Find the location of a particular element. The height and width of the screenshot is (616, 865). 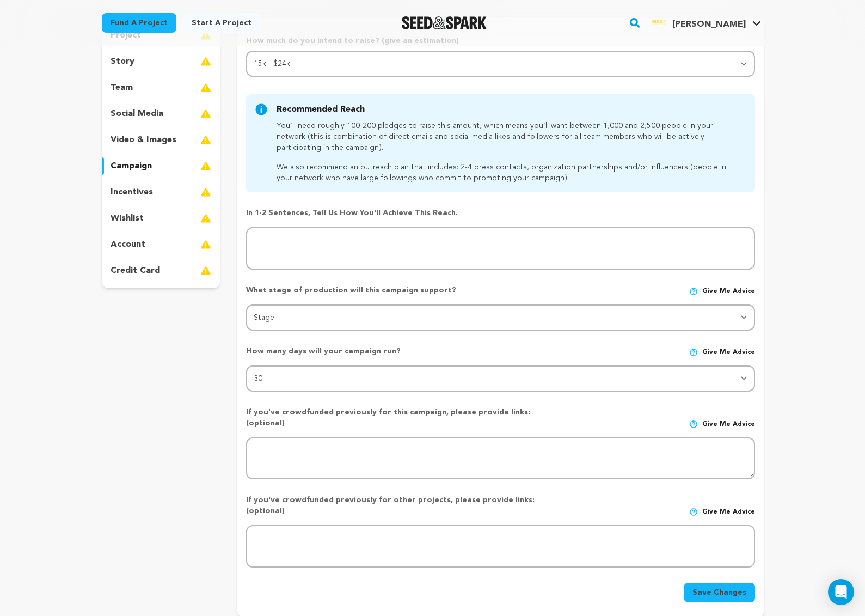

button: wishlist is located at coordinates (161, 219).